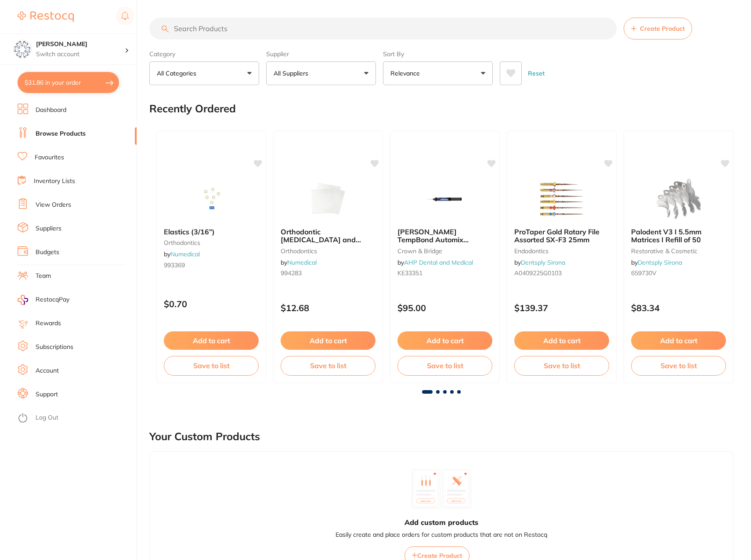 The height and width of the screenshot is (560, 751). What do you see at coordinates (47, 418) in the screenshot?
I see `a: Log Out` at bounding box center [47, 418].